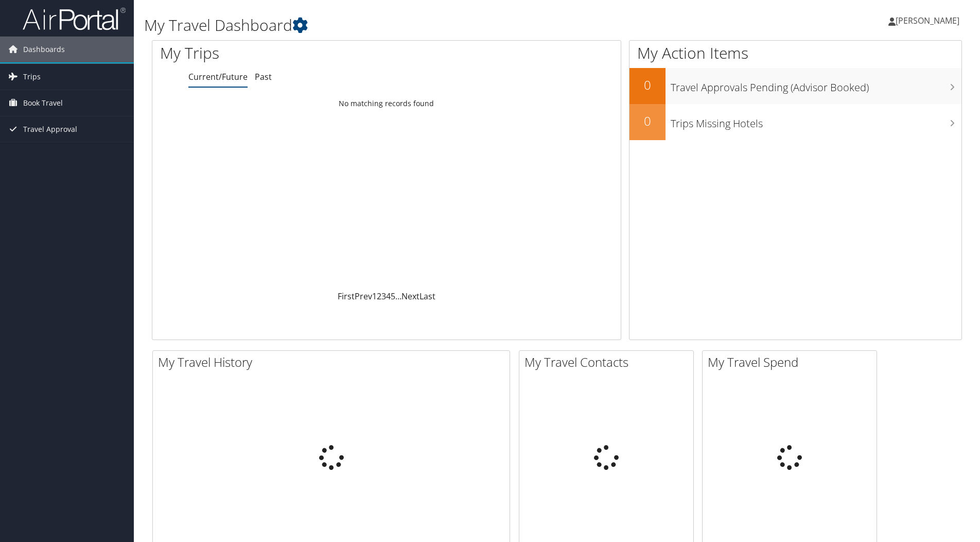  What do you see at coordinates (333, 362) in the screenshot?
I see `h2: My Travel History` at bounding box center [333, 362].